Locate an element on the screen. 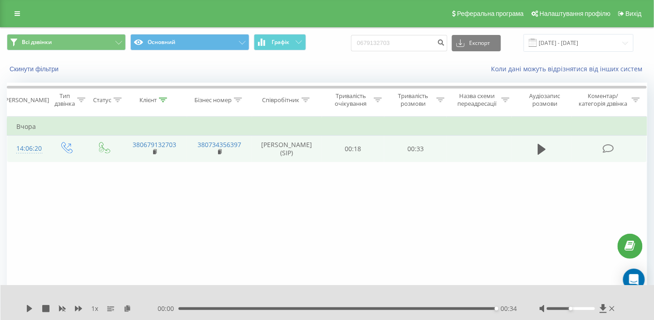  button: Всі дзвінки is located at coordinates (66, 42).